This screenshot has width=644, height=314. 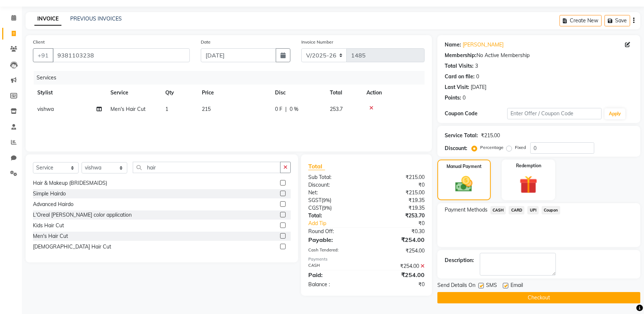 I want to click on input: Search by Name/Mobile/Email/Code, so click(x=121, y=55).